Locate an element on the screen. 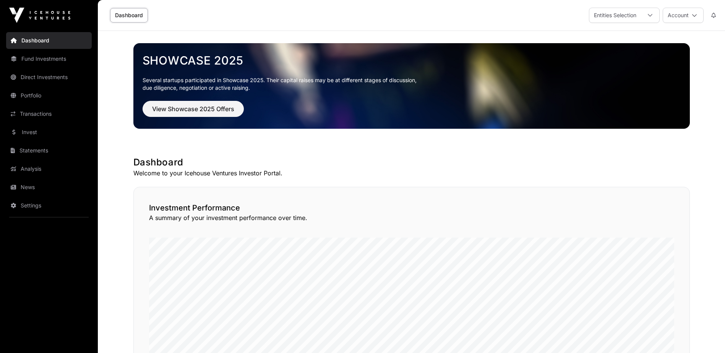 The height and width of the screenshot is (353, 725). button: Account is located at coordinates (683, 15).